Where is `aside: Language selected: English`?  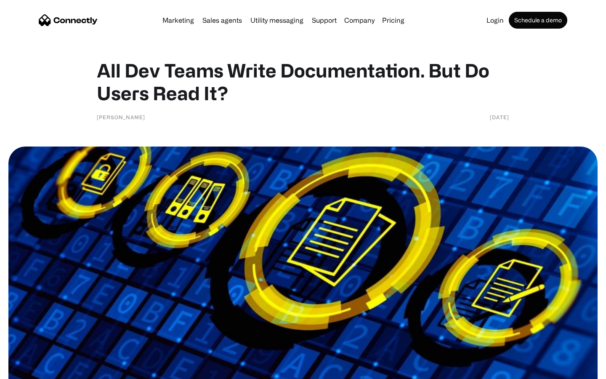
aside: Language selected: English is located at coordinates (29, 370).